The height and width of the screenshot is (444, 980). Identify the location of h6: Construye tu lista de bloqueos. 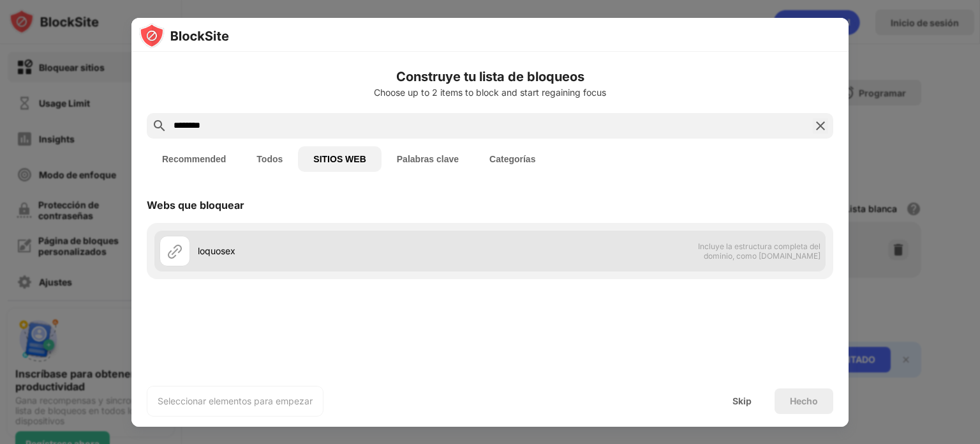
(490, 77).